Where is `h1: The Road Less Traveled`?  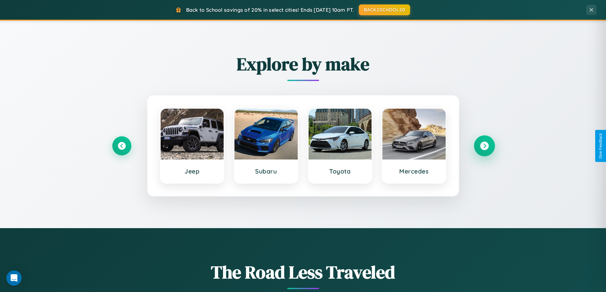
h1: The Road Less Traveled is located at coordinates (303, 272).